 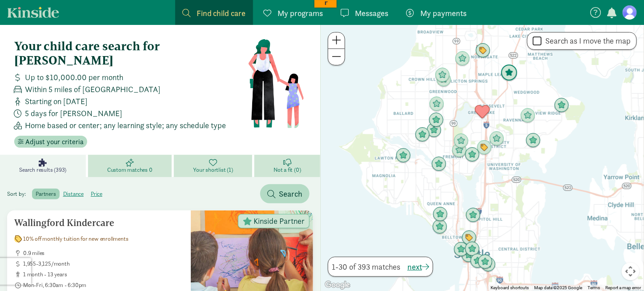 What do you see at coordinates (285, 193) in the screenshot?
I see `button: Search` at bounding box center [285, 193].